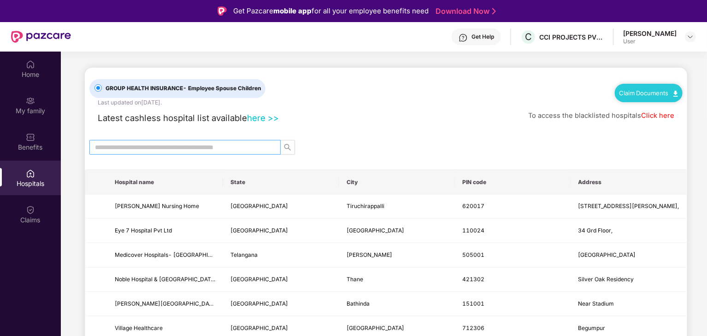  What do you see at coordinates (244, 255) in the screenshot?
I see `span: Telangana` at bounding box center [244, 255].